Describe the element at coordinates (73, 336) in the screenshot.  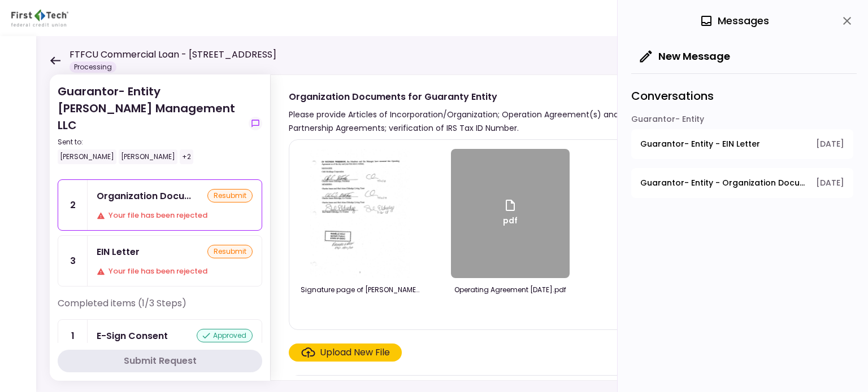
I see `div: 1` at that location.